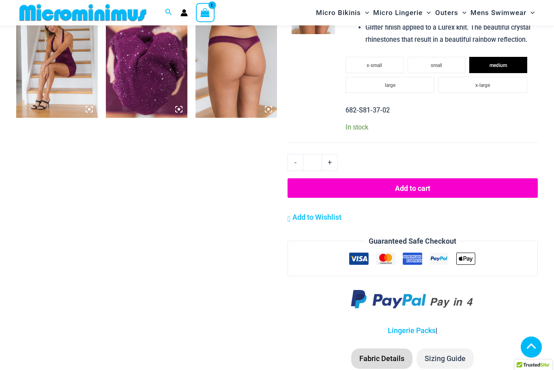 This screenshot has width=554, height=370. Describe the element at coordinates (390, 86) in the screenshot. I see `span: large` at that location.